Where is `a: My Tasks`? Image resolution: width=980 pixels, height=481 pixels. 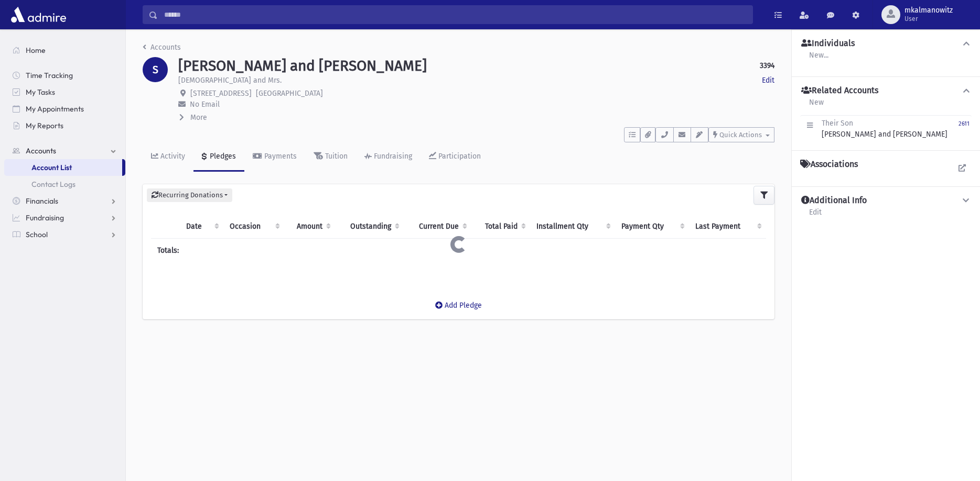 a: My Tasks is located at coordinates (64, 92).